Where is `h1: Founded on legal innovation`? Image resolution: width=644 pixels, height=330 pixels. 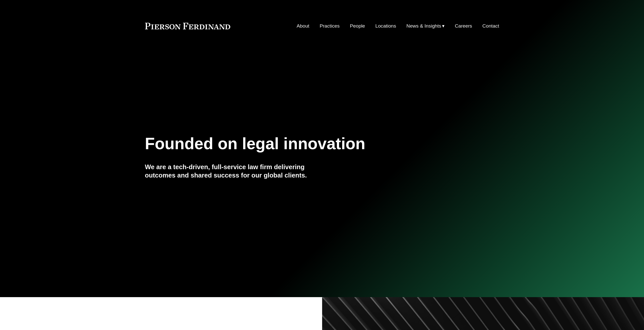
h1: Founded on legal innovation is located at coordinates (293, 143).